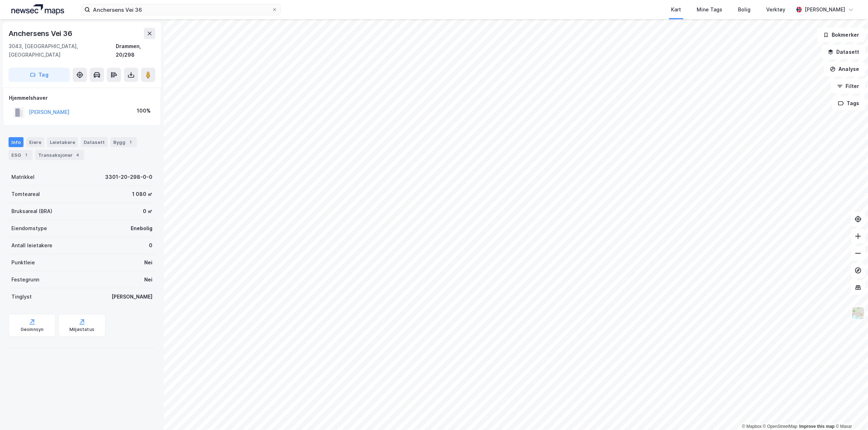 The height and width of the screenshot is (430, 868). What do you see at coordinates (780, 426) in the screenshot?
I see `a: OpenStreetMap` at bounding box center [780, 426].